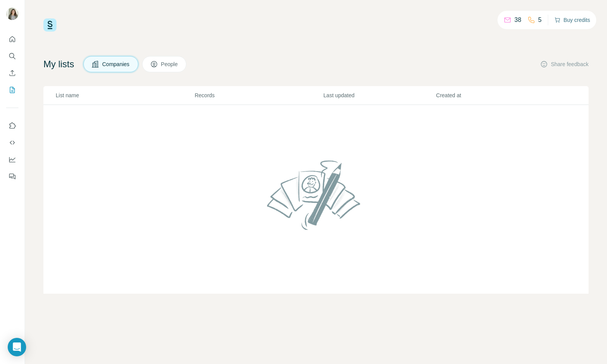 The image size is (607, 364). What do you see at coordinates (492, 95) in the screenshot?
I see `p: Created at` at bounding box center [492, 95].